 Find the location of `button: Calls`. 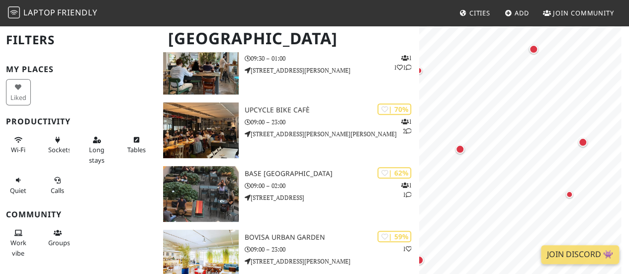

button: Calls is located at coordinates (58, 185).